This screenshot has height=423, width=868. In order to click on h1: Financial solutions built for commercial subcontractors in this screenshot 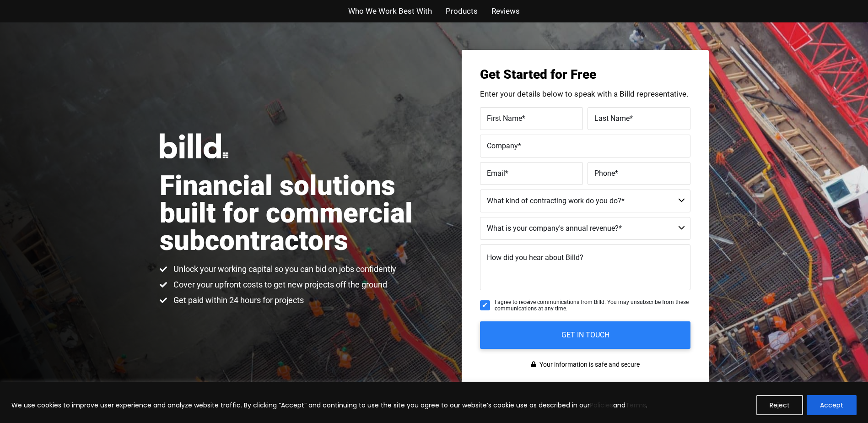, I will do `click(297, 213)`.